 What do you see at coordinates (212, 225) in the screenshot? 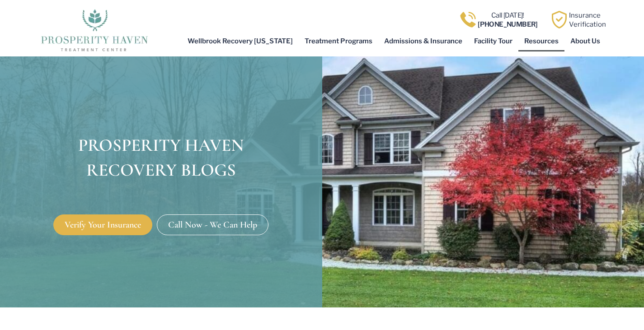
I see `span: Call Now - We Can Help` at bounding box center [212, 225].